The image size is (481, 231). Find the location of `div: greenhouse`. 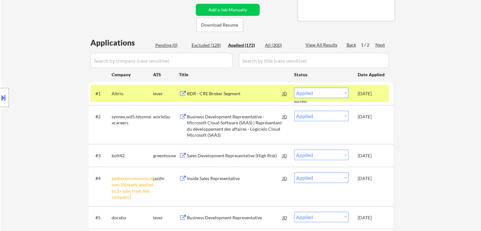

div: greenhouse is located at coordinates (166, 156).